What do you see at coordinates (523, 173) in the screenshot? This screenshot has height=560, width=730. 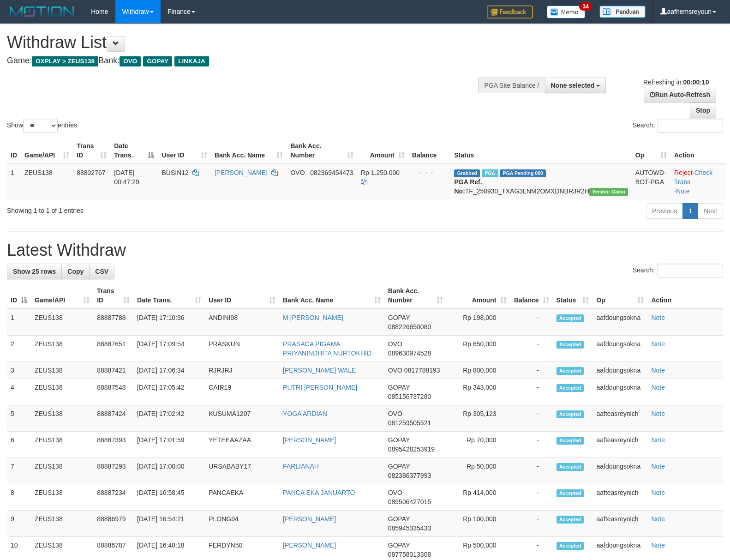 I see `span: PGA Pending` at bounding box center [523, 173].